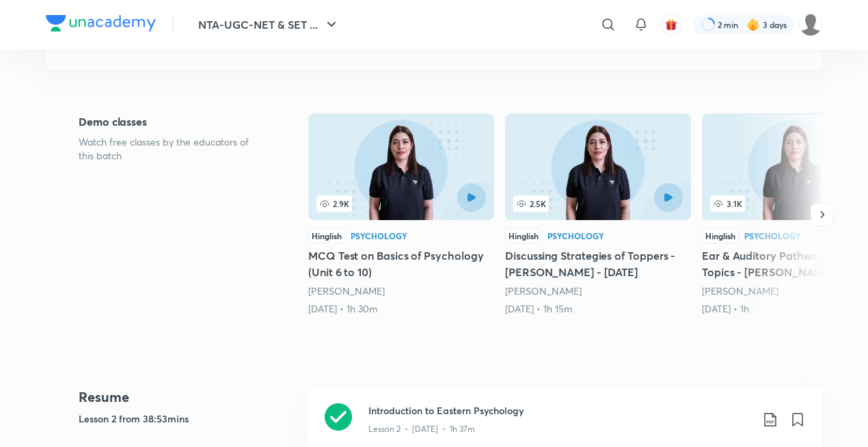 The width and height of the screenshot is (868, 447). What do you see at coordinates (753, 25) in the screenshot?
I see `img: streak` at bounding box center [753, 25].